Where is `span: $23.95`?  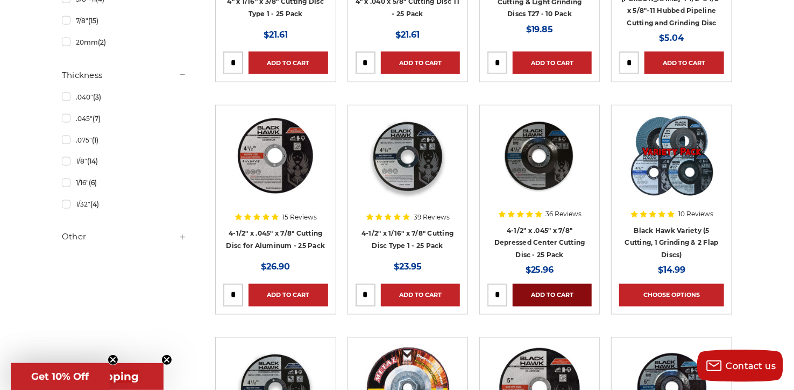 span: $23.95 is located at coordinates (408, 267).